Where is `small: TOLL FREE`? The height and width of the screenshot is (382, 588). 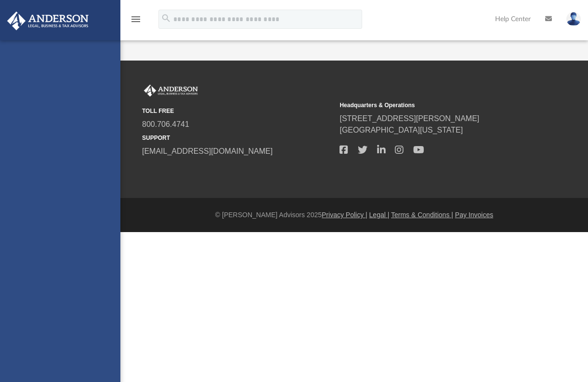
small: TOLL FREE is located at coordinates (238, 111).